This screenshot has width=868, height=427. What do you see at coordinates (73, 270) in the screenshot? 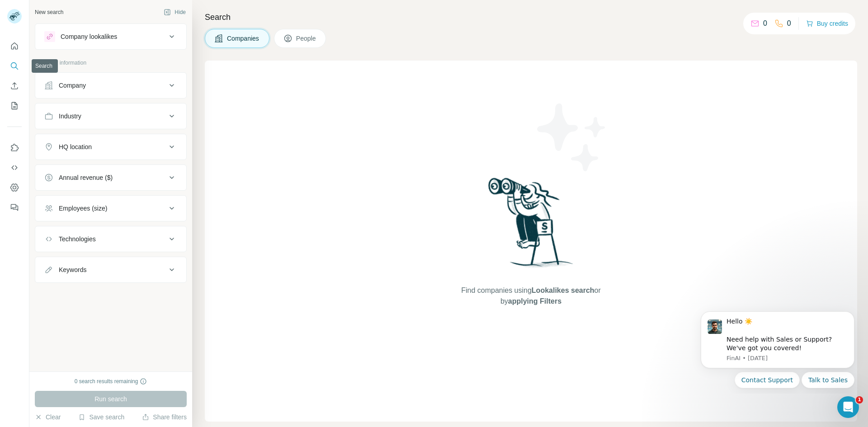
I see `div: Keywords` at bounding box center [73, 270].